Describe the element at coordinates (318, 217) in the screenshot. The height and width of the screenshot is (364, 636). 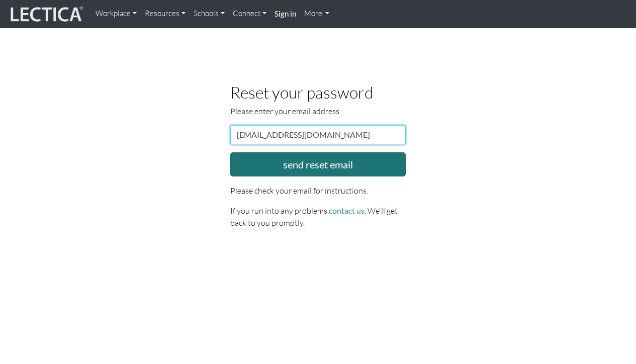
I see `p: If you run into any problems, . We'll get back to you promptly.` at that location.